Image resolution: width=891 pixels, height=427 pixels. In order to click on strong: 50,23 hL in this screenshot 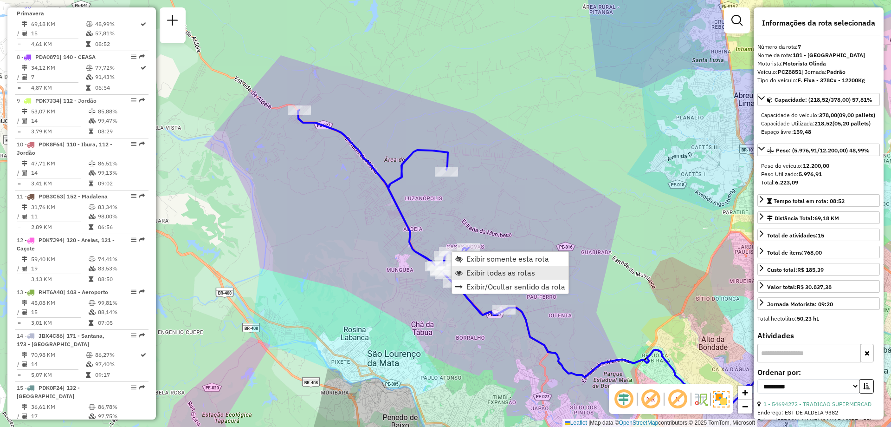, I will do `click(808, 318)`.